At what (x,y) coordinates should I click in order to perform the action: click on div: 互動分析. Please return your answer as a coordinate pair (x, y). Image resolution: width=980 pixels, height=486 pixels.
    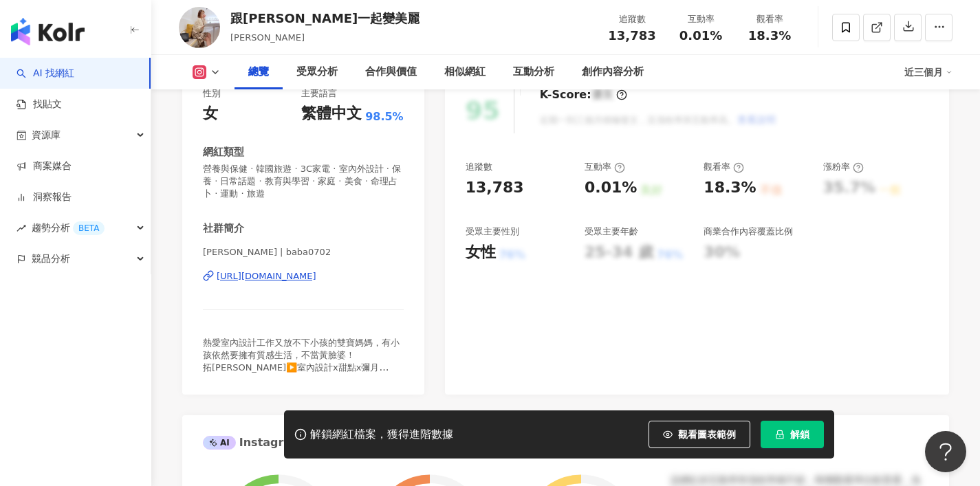
    Looking at the image, I should click on (533, 72).